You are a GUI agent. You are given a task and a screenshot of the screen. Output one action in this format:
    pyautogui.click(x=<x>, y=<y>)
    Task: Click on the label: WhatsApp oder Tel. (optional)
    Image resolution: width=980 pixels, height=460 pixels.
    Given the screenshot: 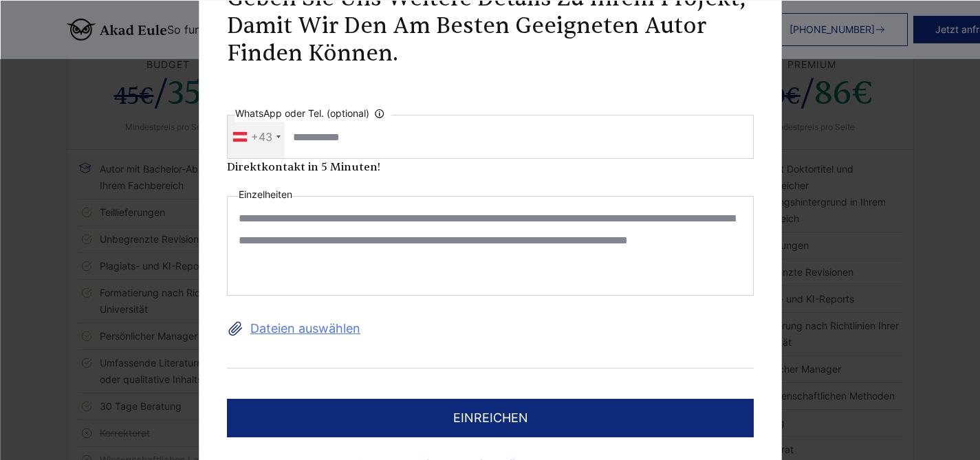 What is the action you would take?
    pyautogui.click(x=313, y=113)
    